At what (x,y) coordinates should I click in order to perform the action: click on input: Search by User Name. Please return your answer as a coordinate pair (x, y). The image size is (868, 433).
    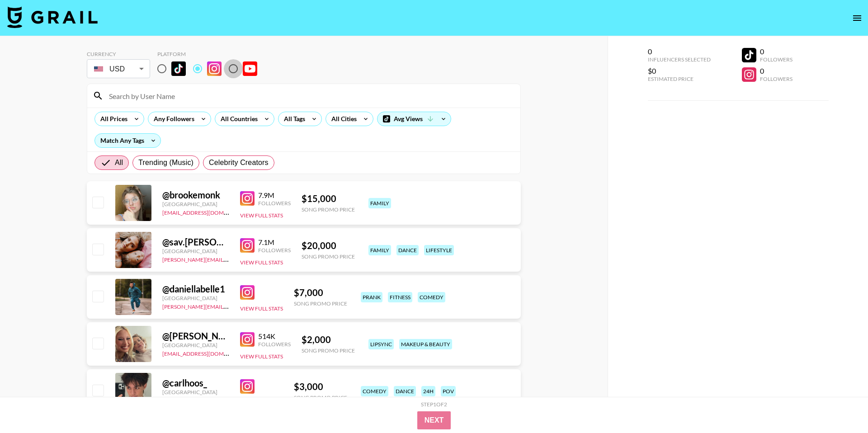
    Looking at the image, I should click on (309, 96).